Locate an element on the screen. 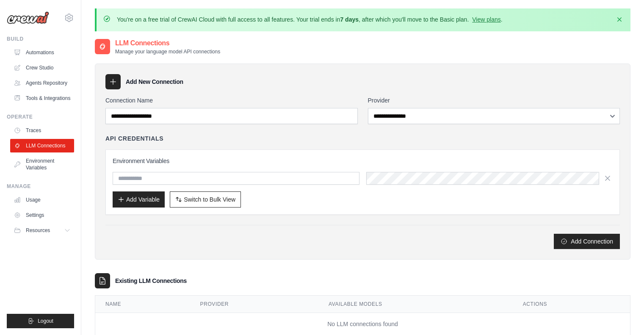 The image size is (644, 335). p: Manage your language model API connections is located at coordinates (168, 51).